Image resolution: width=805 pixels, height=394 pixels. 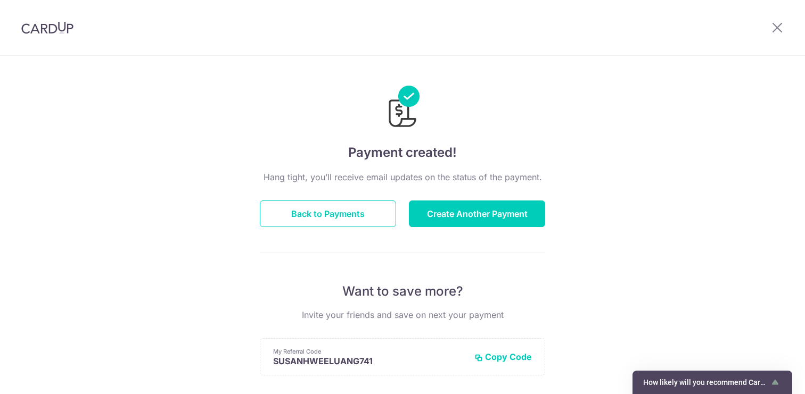 What do you see at coordinates (402, 108) in the screenshot?
I see `img: Payments` at bounding box center [402, 108].